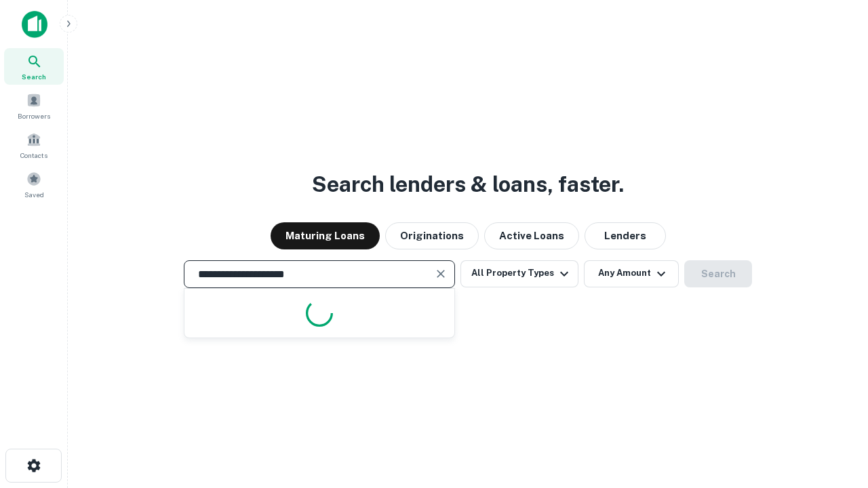 Image resolution: width=868 pixels, height=488 pixels. I want to click on button: Any Amount, so click(631, 274).